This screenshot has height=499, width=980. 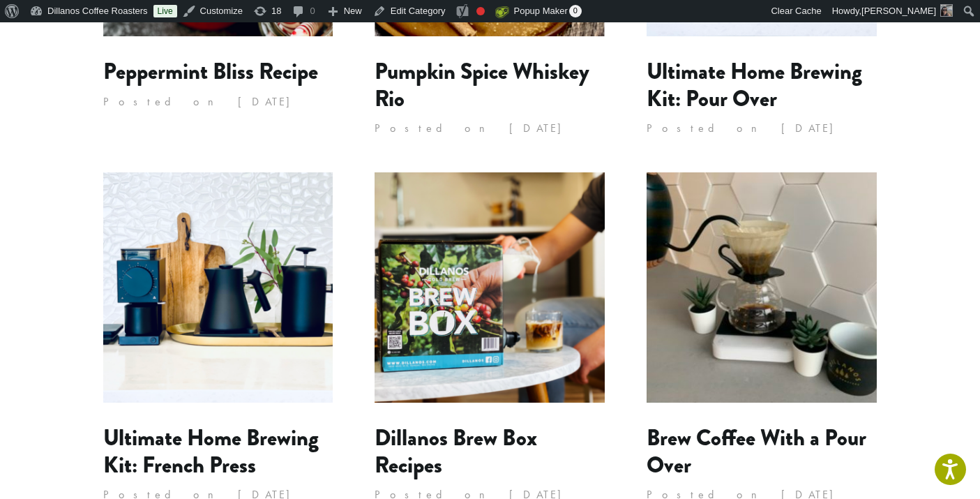 I want to click on div: Focus keyphrase not set, so click(x=480, y=12).